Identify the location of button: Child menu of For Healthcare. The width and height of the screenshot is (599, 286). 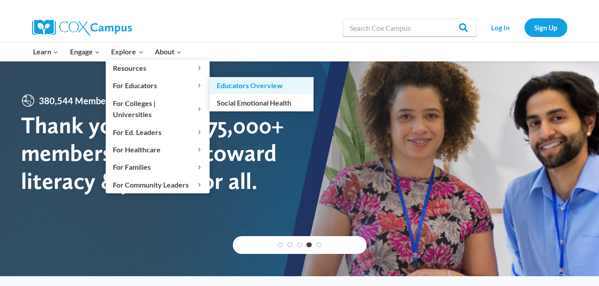
(157, 150).